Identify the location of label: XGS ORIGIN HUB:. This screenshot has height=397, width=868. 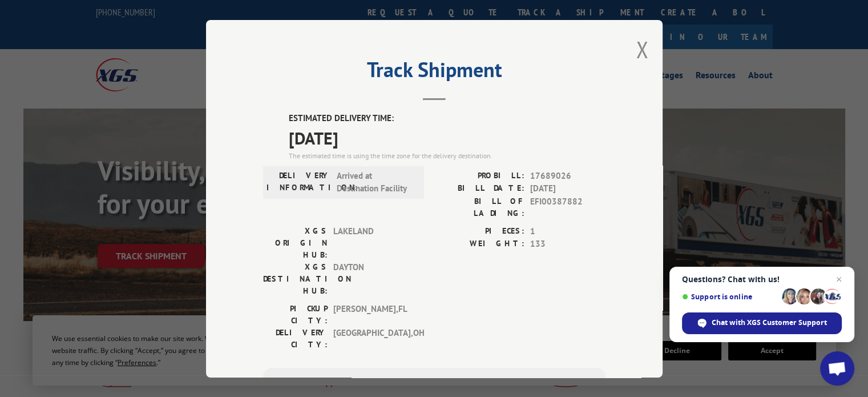
(295, 242).